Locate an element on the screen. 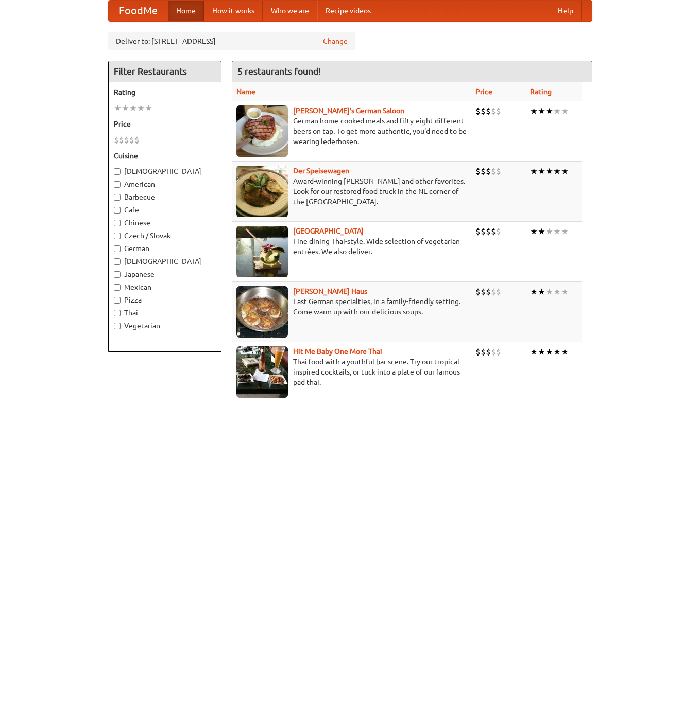 The width and height of the screenshot is (700, 728). a: Help is located at coordinates (565, 11).